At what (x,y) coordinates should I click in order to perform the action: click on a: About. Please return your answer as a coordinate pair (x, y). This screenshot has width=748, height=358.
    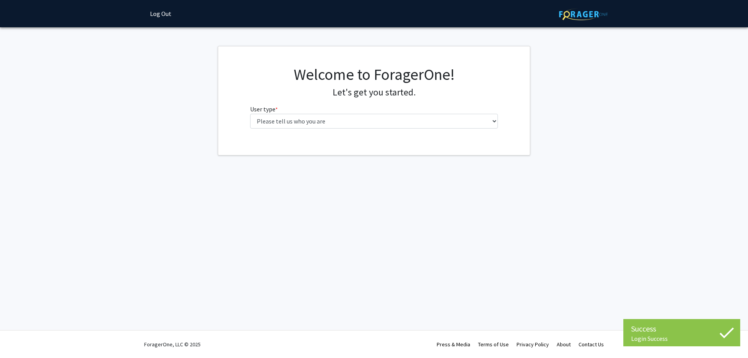
    Looking at the image, I should click on (564, 344).